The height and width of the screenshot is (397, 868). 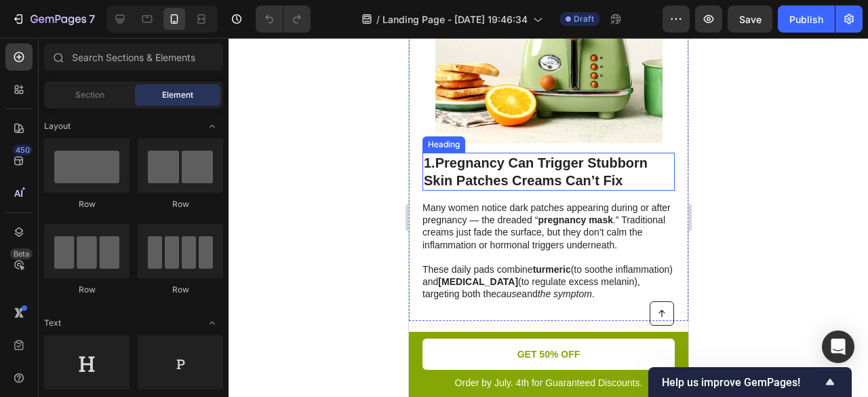 I want to click on strong: pregnancy mask, so click(x=166, y=181).